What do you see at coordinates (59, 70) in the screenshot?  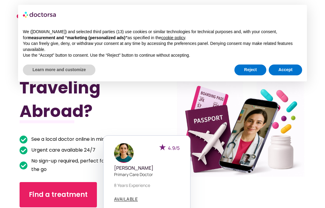 I see `button: Learn more and customize` at bounding box center [59, 70].